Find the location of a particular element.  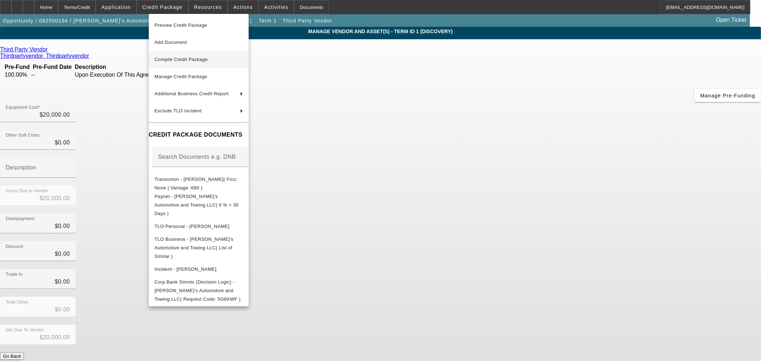

mat-label: Search Documents e.g. DNB is located at coordinates (197, 156).